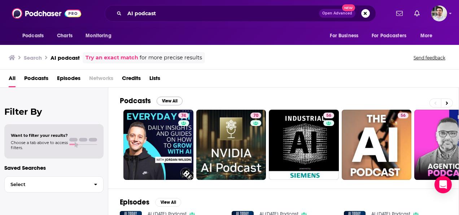  What do you see at coordinates (101, 79) in the screenshot?
I see `span: Networks` at bounding box center [101, 79].